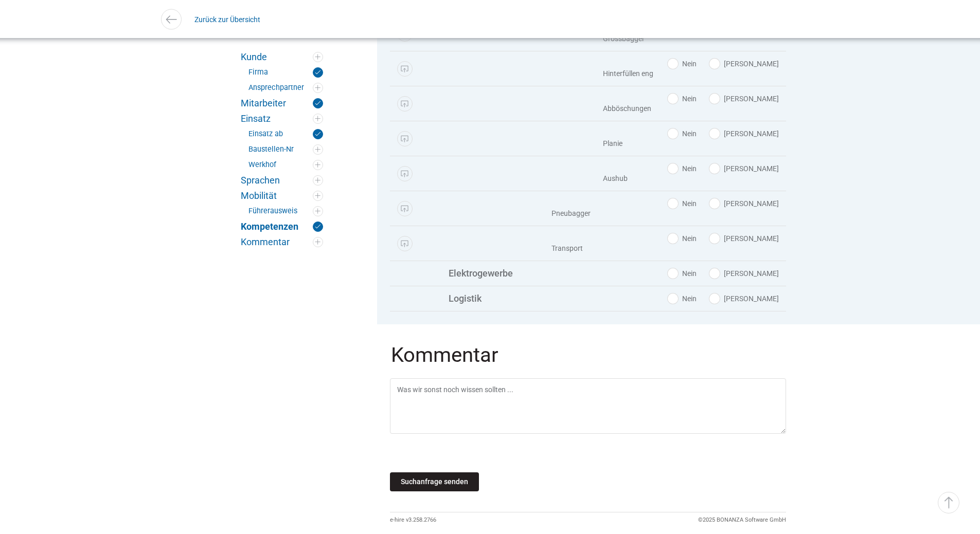 This screenshot has height=534, width=980. What do you see at coordinates (949, 503) in the screenshot?
I see `a: ▵ Nach oben` at bounding box center [949, 503].